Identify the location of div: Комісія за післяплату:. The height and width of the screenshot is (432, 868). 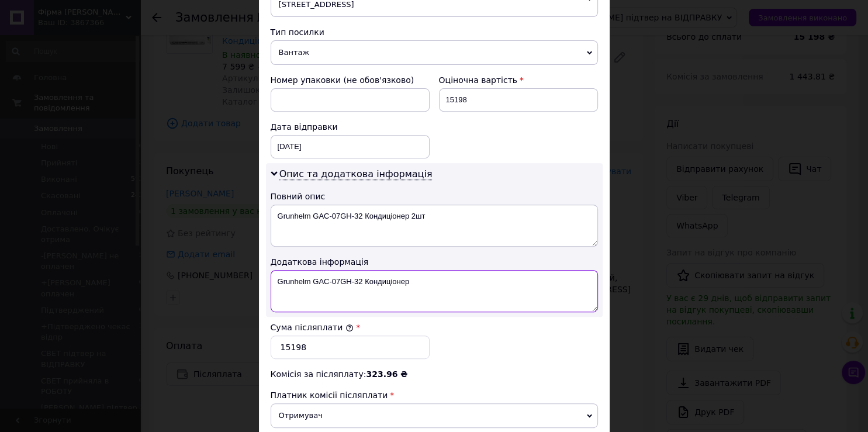
(434, 374).